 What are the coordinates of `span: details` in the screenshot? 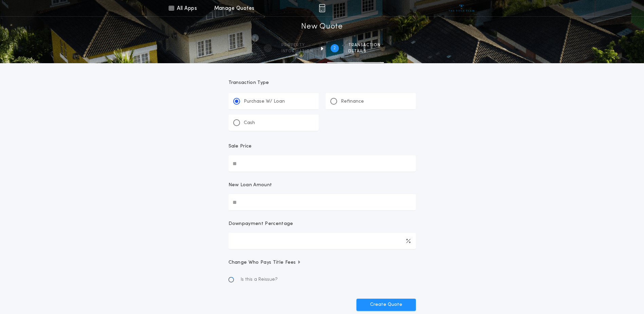 It's located at (365, 51).